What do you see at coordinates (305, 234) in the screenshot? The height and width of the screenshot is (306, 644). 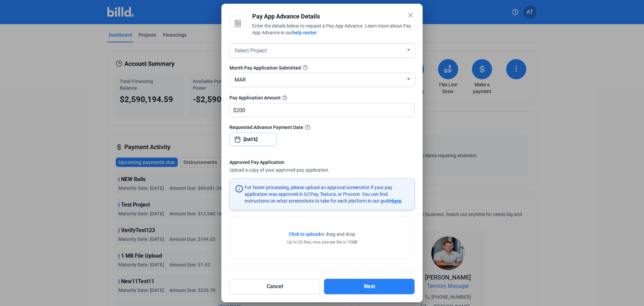 I see `span: Click to upload` at bounding box center [305, 234].